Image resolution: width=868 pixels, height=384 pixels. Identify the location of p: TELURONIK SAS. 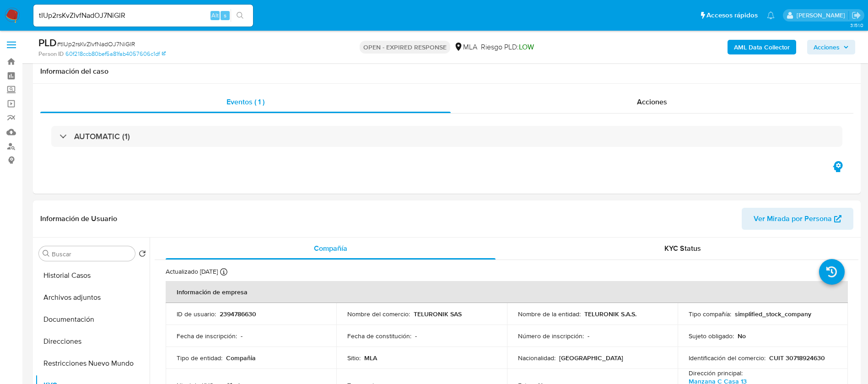
(438, 314).